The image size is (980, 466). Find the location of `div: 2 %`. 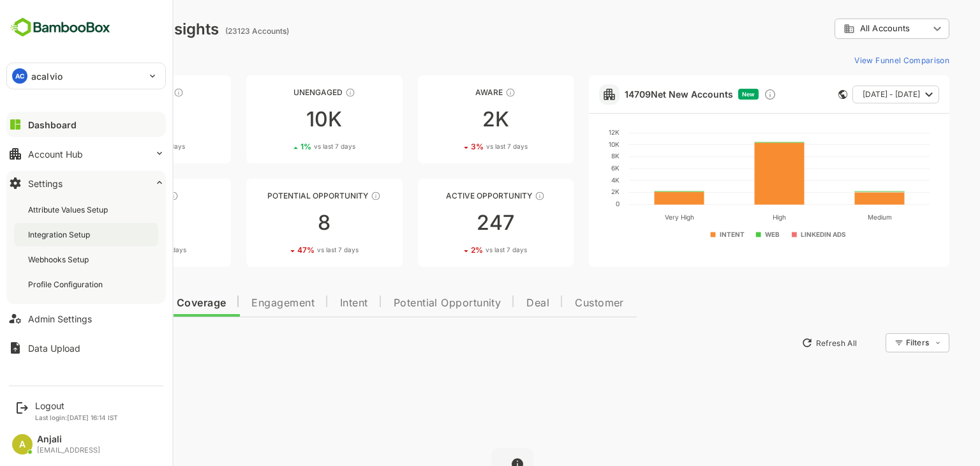

div: 2 % is located at coordinates (454, 249).